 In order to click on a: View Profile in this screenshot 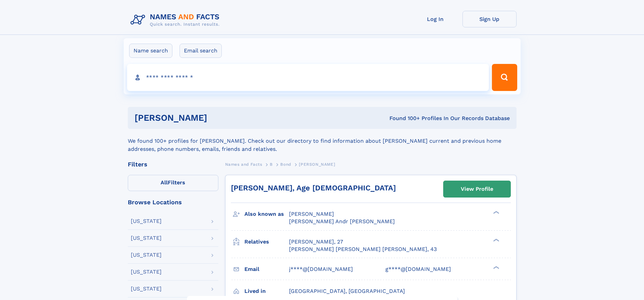, I will do `click(477, 189)`.